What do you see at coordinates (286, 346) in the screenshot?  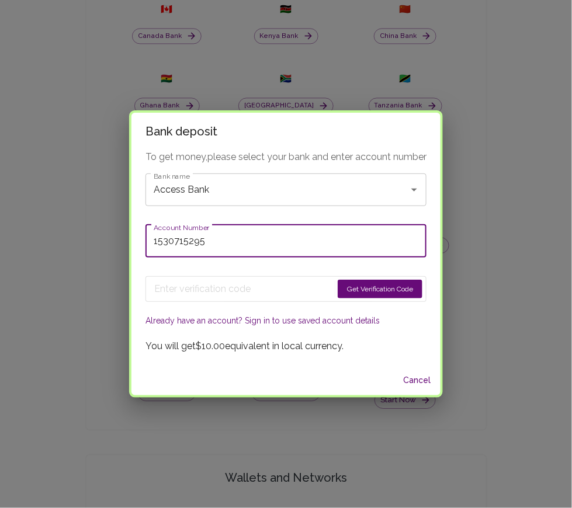 I see `p: You will get $10.00 equivalent in local currency.` at bounding box center [286, 346].